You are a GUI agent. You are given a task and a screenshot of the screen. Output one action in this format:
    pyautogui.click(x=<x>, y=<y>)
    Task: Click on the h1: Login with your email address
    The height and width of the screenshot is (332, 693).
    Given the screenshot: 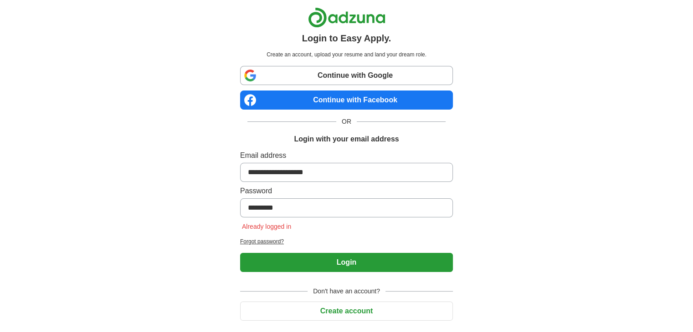 What is the action you would take?
    pyautogui.click(x=346, y=139)
    